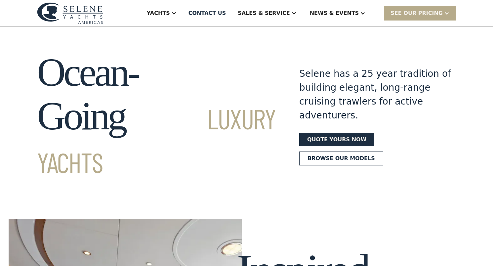  I want to click on div: News & EVENTS, so click(334, 13).